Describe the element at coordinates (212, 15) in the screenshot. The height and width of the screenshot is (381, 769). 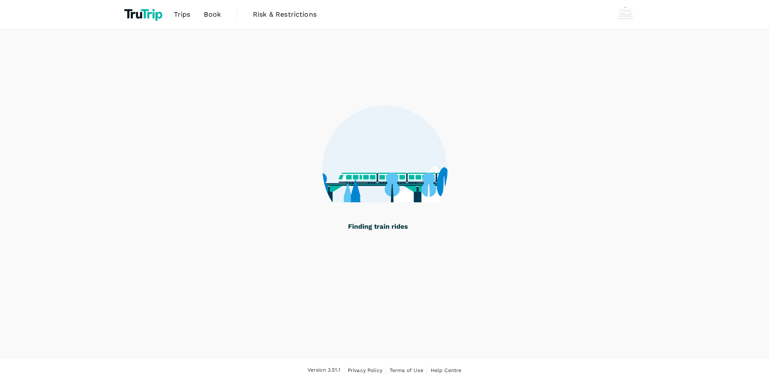
I see `span: Book` at that location.